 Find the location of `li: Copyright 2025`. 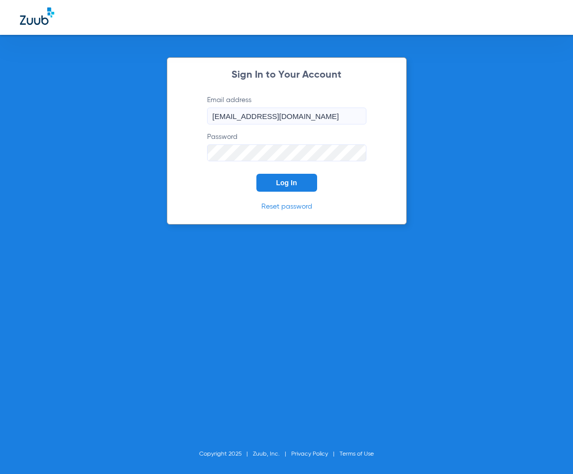

li: Copyright 2025 is located at coordinates (226, 454).